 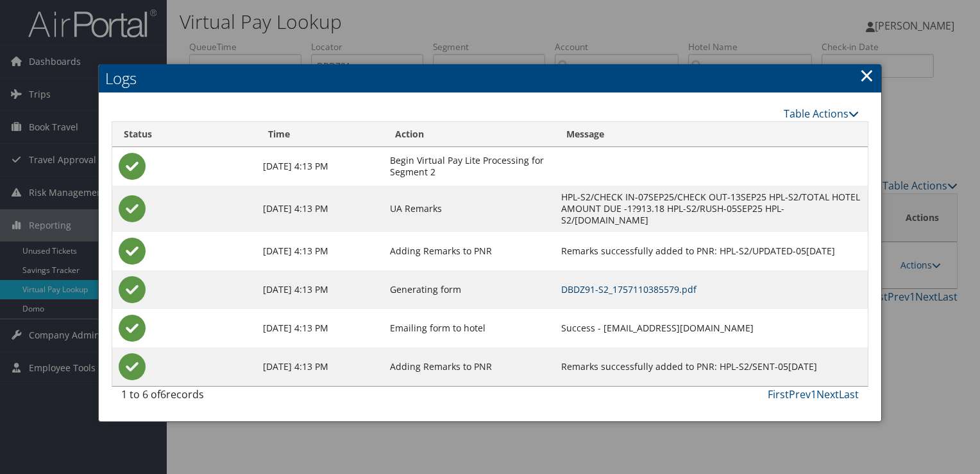 I want to click on th: Action: activate to sort column ascending, so click(x=469, y=134).